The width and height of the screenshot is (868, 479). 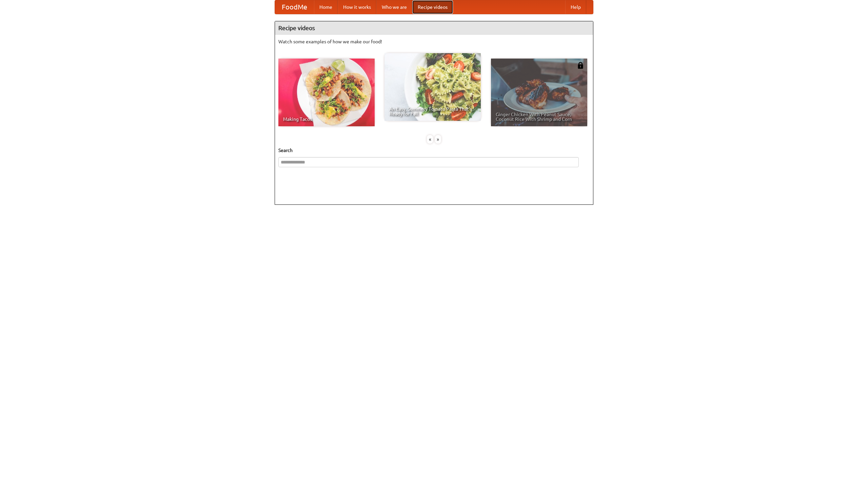 I want to click on a: Help, so click(x=576, y=7).